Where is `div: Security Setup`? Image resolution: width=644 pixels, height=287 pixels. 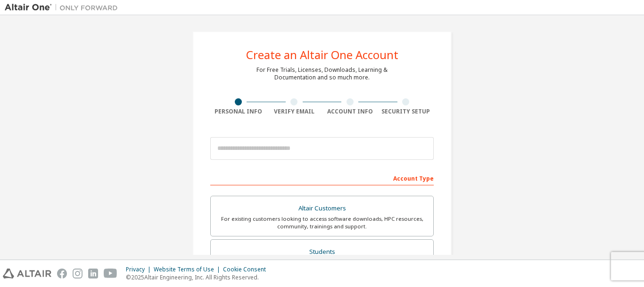 div: Security Setup is located at coordinates (406, 112).